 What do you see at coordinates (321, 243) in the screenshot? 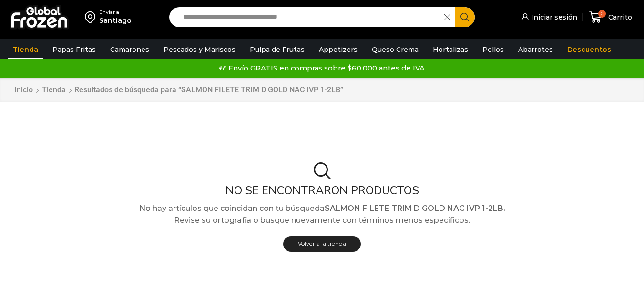
I see `span: Volver a la tienda` at bounding box center [321, 243].